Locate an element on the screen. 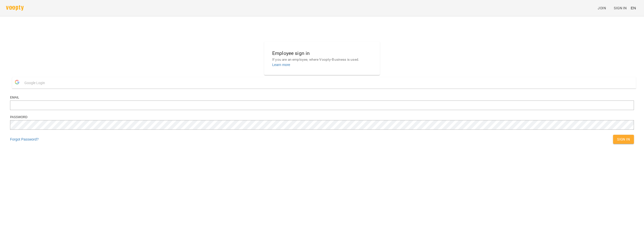 The image size is (644, 234). button: EN is located at coordinates (633, 8).